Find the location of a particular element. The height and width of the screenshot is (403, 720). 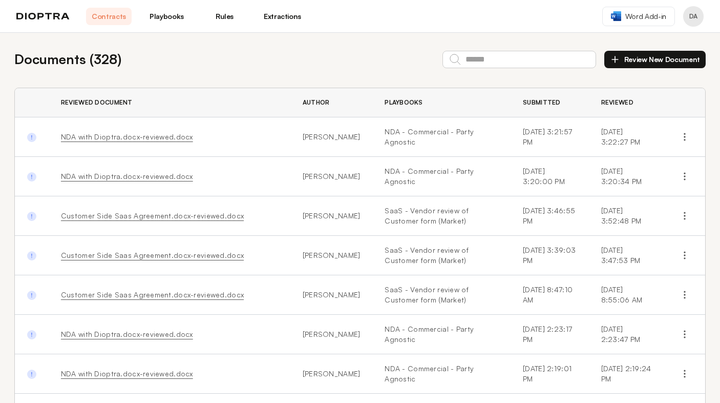

a: Rules is located at coordinates (224, 16).